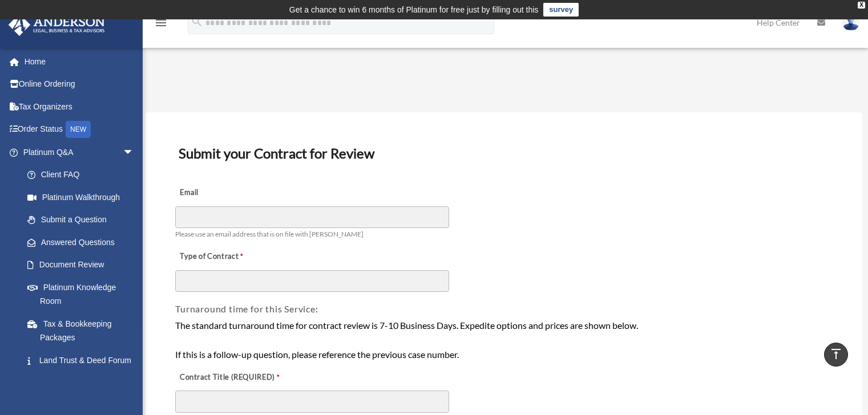 The height and width of the screenshot is (415, 868). I want to click on a: Portal Feedback, so click(83, 383).